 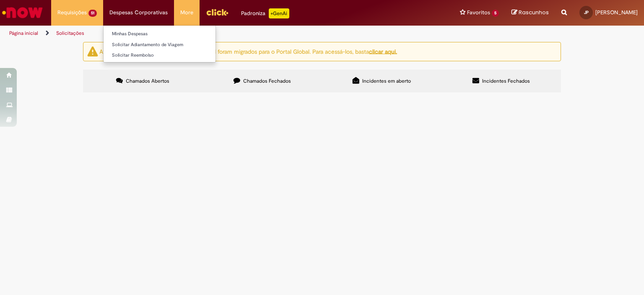 I want to click on span: Incidentes Fechados, so click(x=506, y=81).